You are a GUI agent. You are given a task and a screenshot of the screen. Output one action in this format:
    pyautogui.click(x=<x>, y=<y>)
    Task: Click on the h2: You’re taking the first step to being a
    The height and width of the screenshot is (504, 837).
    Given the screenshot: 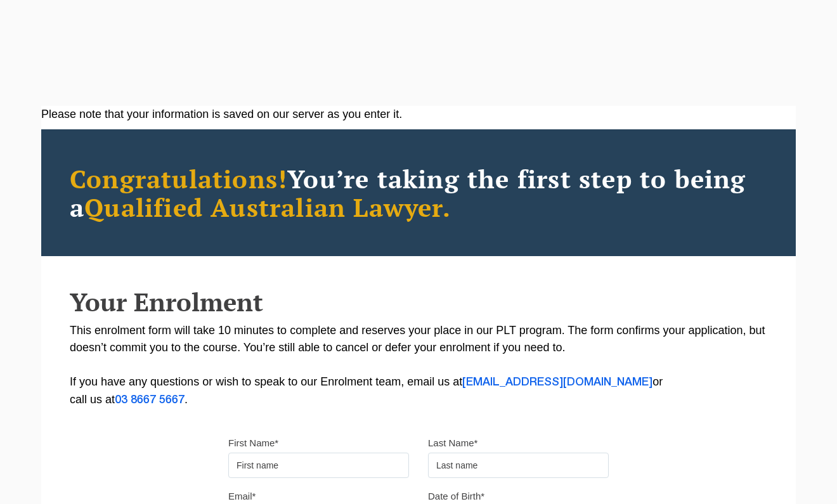 What is the action you would take?
    pyautogui.click(x=419, y=192)
    